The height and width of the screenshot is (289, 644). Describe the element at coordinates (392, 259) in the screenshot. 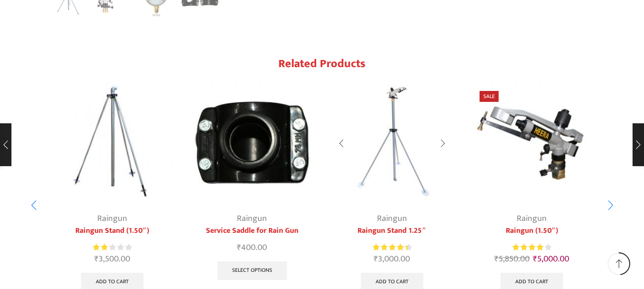

I see `bdi: 3,000.00` at that location.